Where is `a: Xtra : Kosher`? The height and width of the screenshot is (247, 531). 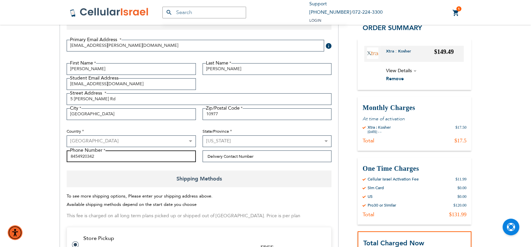
a: Xtra : Kosher is located at coordinates (401, 54).